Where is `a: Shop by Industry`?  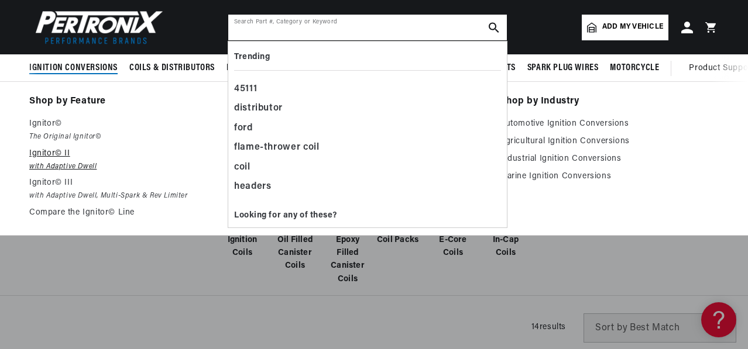 a: Shop by Industry is located at coordinates (609, 102).